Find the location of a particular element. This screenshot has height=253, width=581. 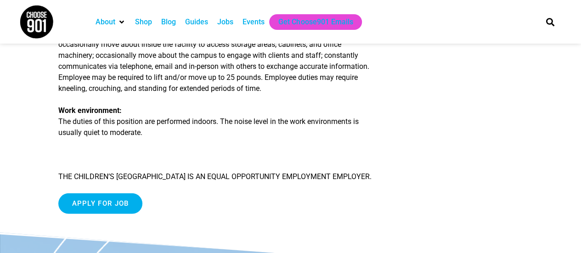

a: Get Choose901 Emails is located at coordinates (315, 22).